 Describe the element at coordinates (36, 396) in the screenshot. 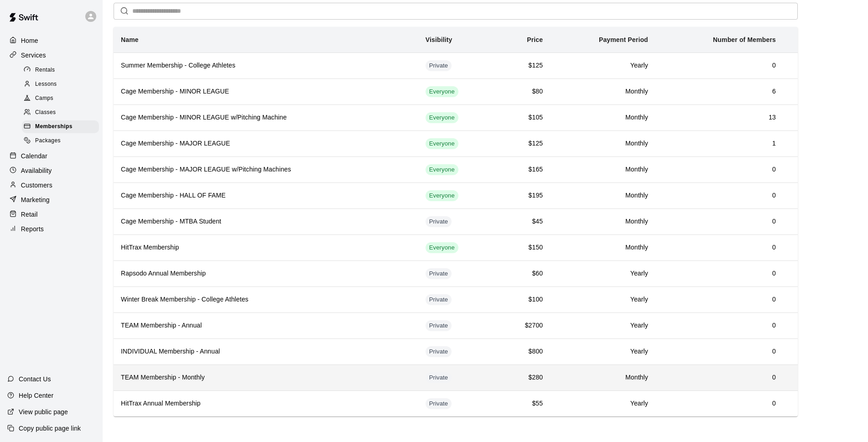

I see `p: Help Center` at that location.